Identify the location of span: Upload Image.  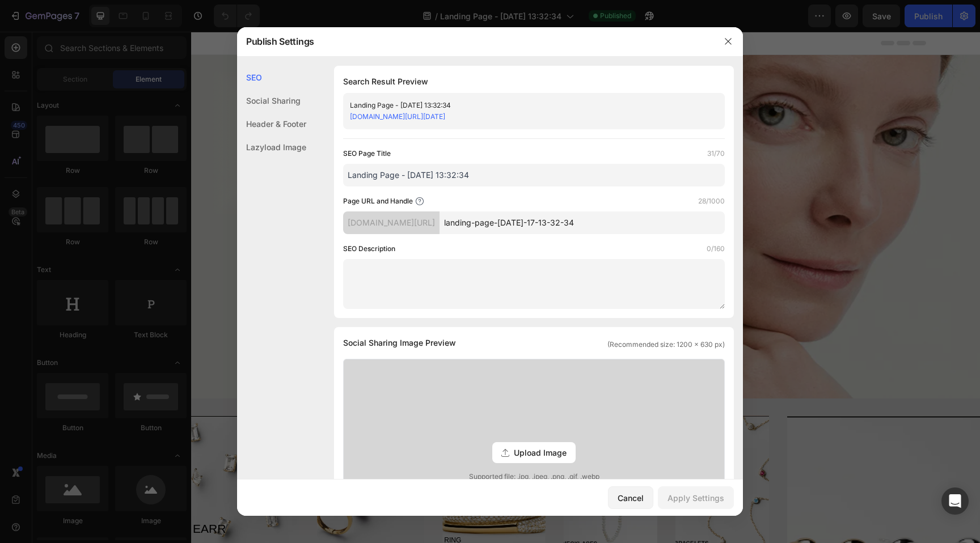
(540, 452).